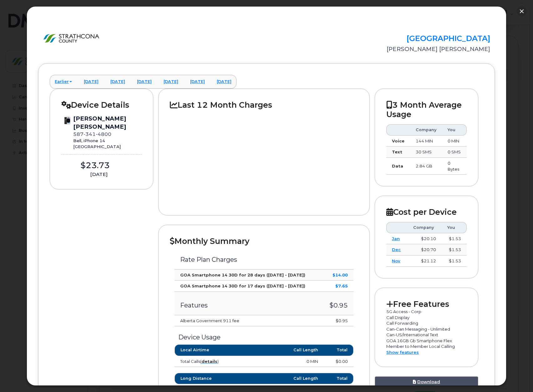  Describe the element at coordinates (264, 259) in the screenshot. I see `h3: Rate Plan Charges` at that location.